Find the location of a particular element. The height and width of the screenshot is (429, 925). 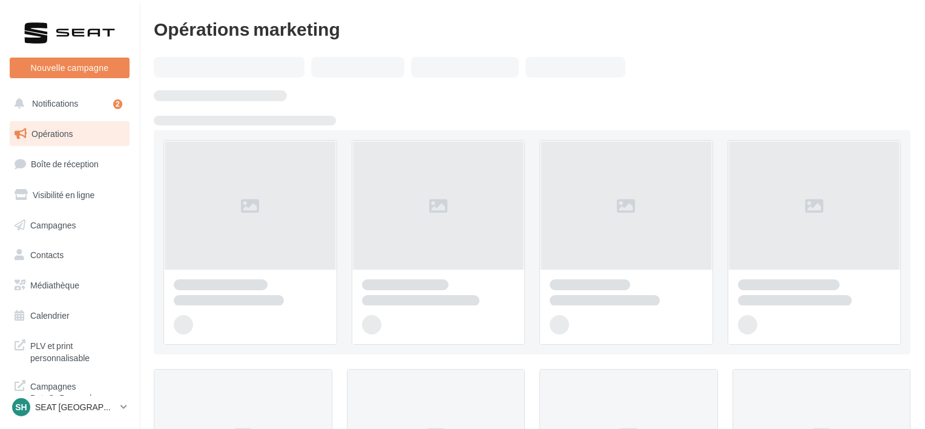

a: PLV et print personnalisable is located at coordinates (70, 350).